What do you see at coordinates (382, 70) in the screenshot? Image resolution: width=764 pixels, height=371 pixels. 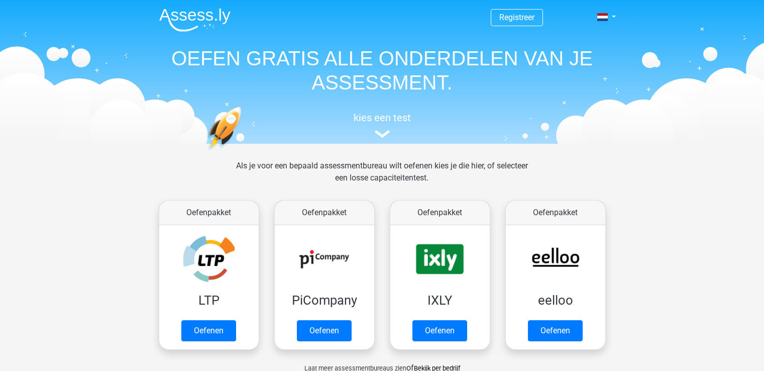 I see `h1: OEFEN GRATIS ALLE ONDERDELEN VAN JE ASSESSMENT.` at bounding box center [382, 70].